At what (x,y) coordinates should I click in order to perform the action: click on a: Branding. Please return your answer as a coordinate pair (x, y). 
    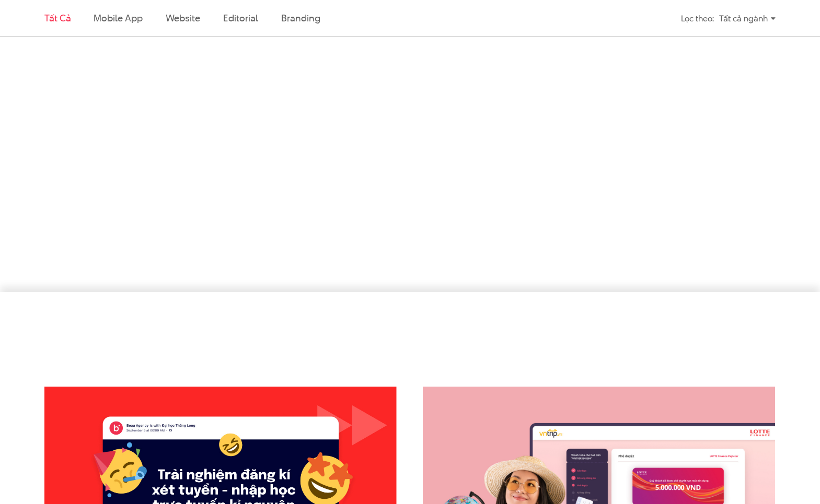
    Looking at the image, I should click on (300, 18).